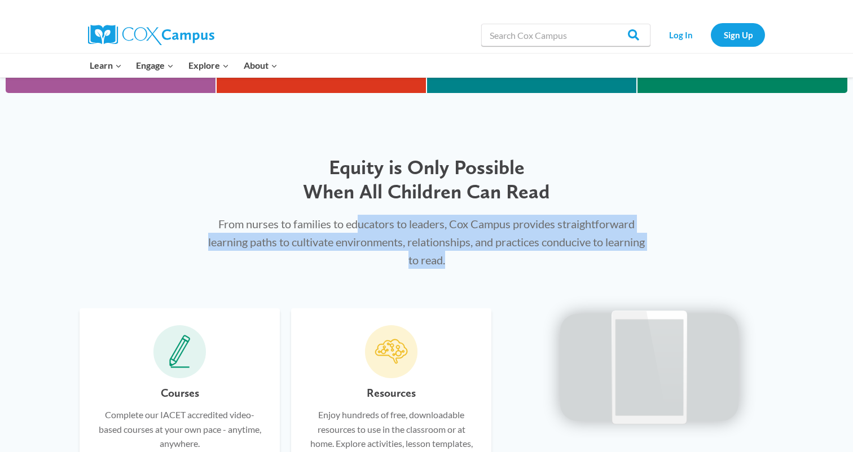  I want to click on button: Child menu of About, so click(261, 65).